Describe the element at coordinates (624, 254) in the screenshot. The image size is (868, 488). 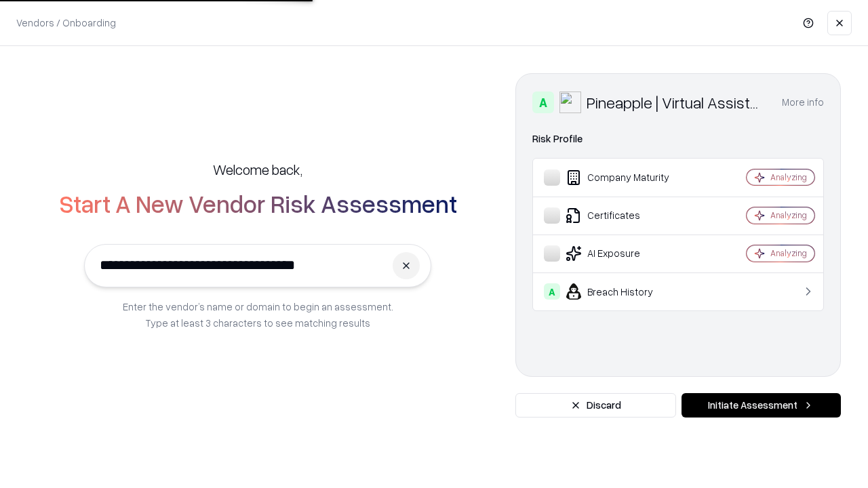
I see `div: AI Exposure` at that location.